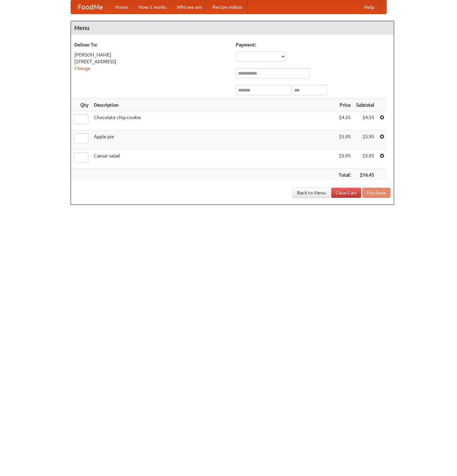 The width and height of the screenshot is (457, 476). I want to click on button: Purchase, so click(376, 193).